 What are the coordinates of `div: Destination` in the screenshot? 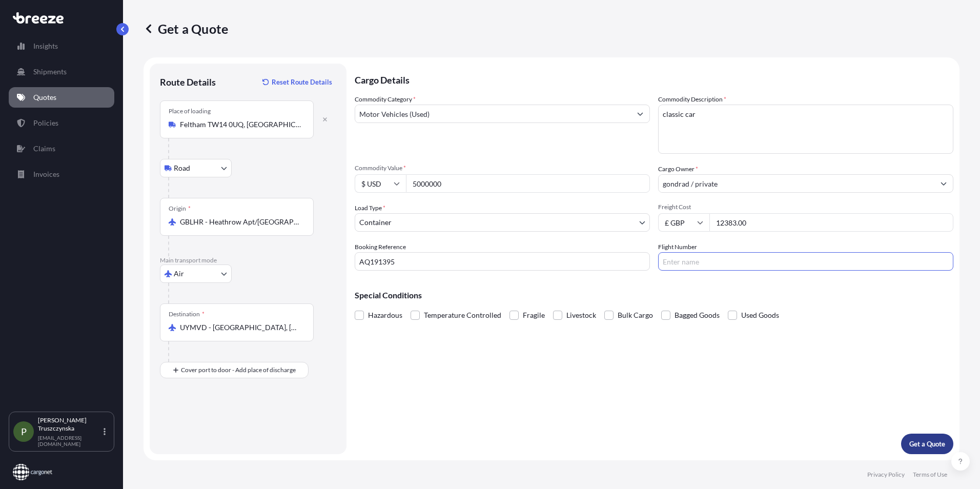 It's located at (187, 314).